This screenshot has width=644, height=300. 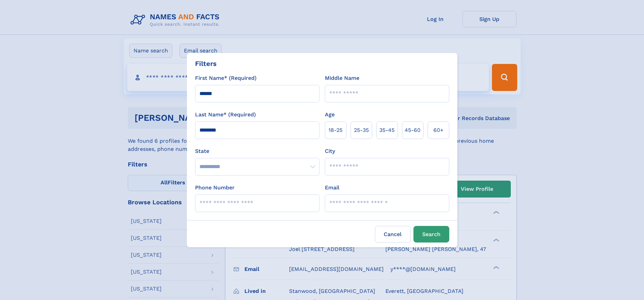 What do you see at coordinates (438, 130) in the screenshot?
I see `span: 60+` at bounding box center [438, 130].